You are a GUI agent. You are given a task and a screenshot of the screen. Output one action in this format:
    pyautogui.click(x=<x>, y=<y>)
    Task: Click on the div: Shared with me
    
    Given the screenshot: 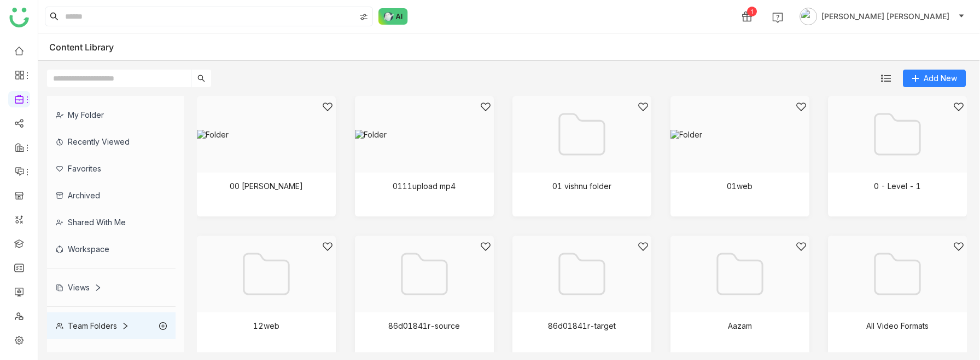 What is the action you would take?
    pyautogui.click(x=111, y=222)
    